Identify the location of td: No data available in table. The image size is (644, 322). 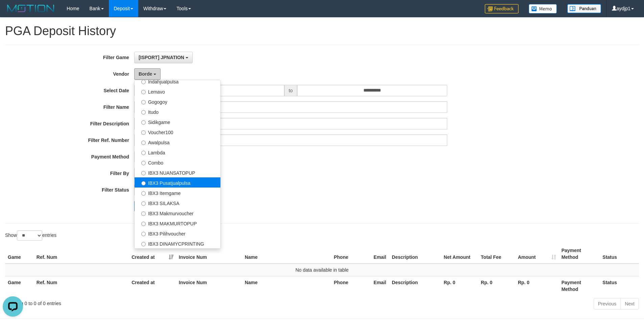
(321, 270).